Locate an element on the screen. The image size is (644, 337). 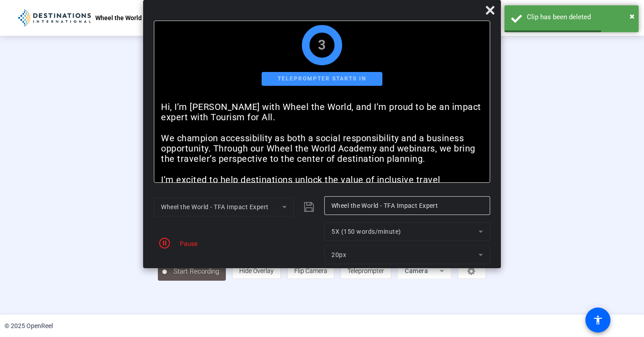
span: Flip Camera is located at coordinates (310, 271).